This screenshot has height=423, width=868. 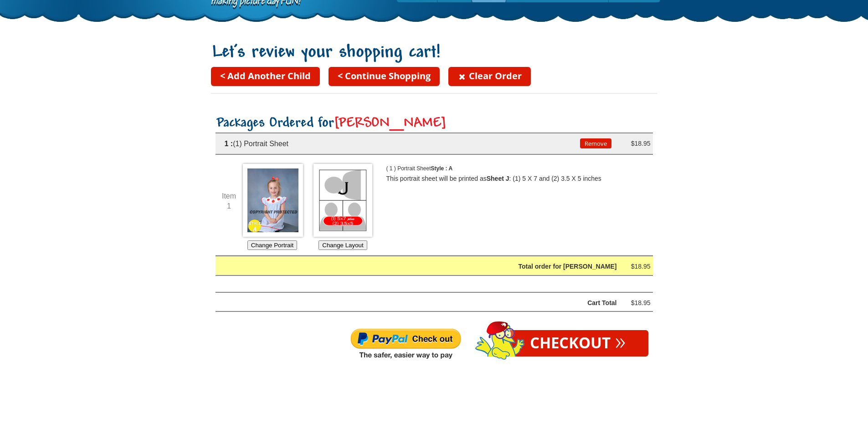 What do you see at coordinates (442, 168) in the screenshot?
I see `span: Style : A` at bounding box center [442, 168].